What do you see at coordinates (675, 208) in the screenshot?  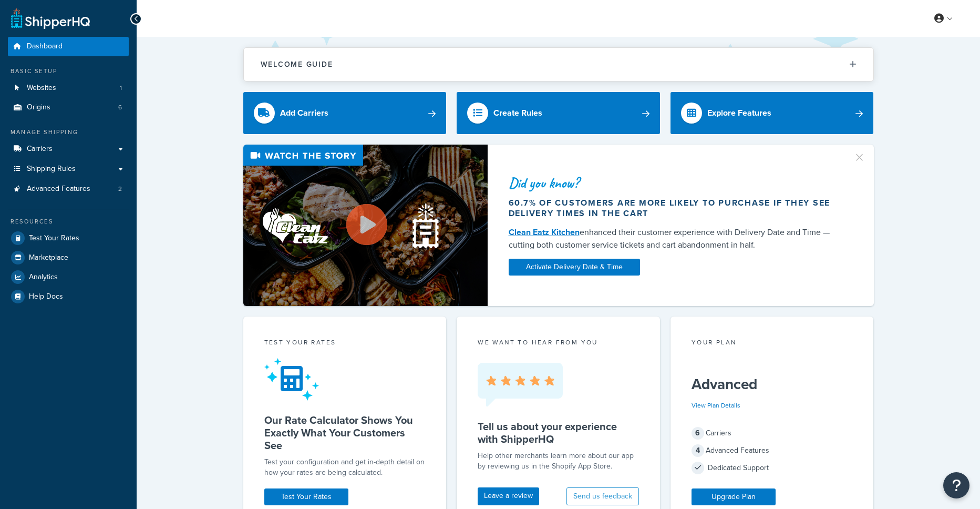 I see `div: 60.7% of customers are more likely to purchase if they see delivery times in the cart` at bounding box center [675, 208].